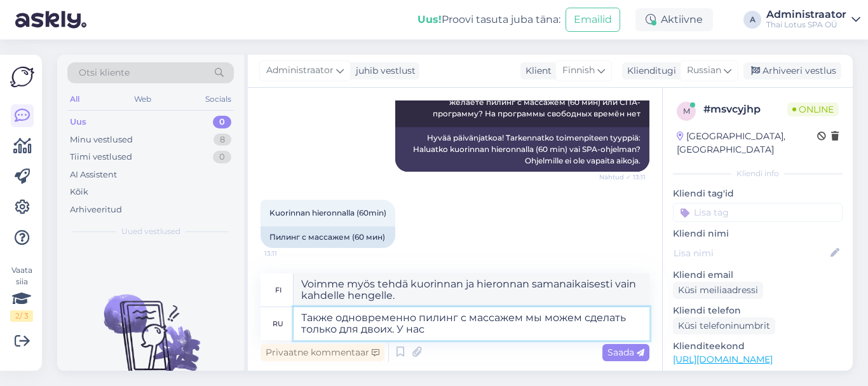 Image resolution: width=868 pixels, height=386 pixels. What do you see at coordinates (94, 175) in the screenshot?
I see `div: AI Assistent` at bounding box center [94, 175].